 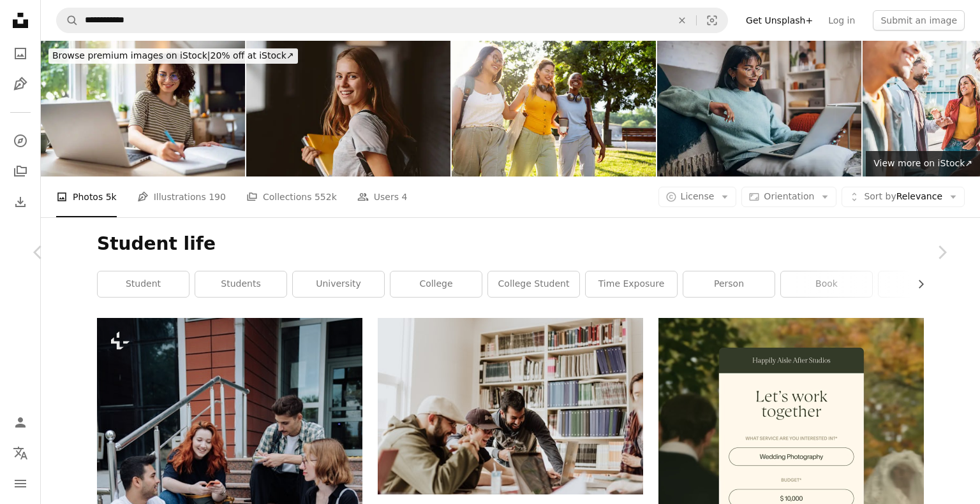 What do you see at coordinates (292, 197) in the screenshot?
I see `a: Collections 552k` at bounding box center [292, 197].